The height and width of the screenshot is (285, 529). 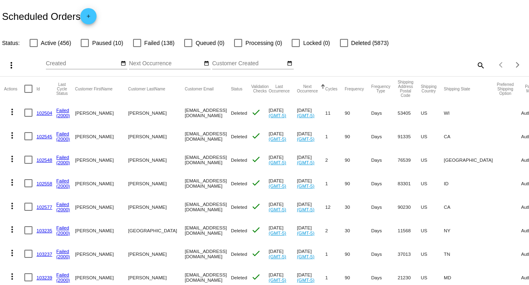 I want to click on button: Change sorting for Status, so click(x=237, y=89).